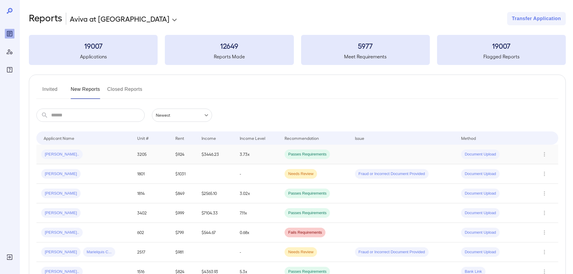 The image size is (573, 274). Describe the element at coordinates (143, 138) in the screenshot. I see `div: Unit #` at that location.